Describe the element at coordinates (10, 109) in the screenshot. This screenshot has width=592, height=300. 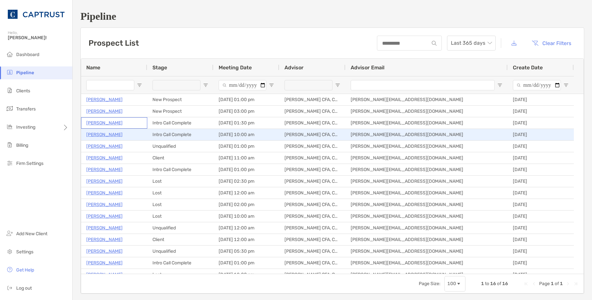
I see `img: transfers icon` at that location.